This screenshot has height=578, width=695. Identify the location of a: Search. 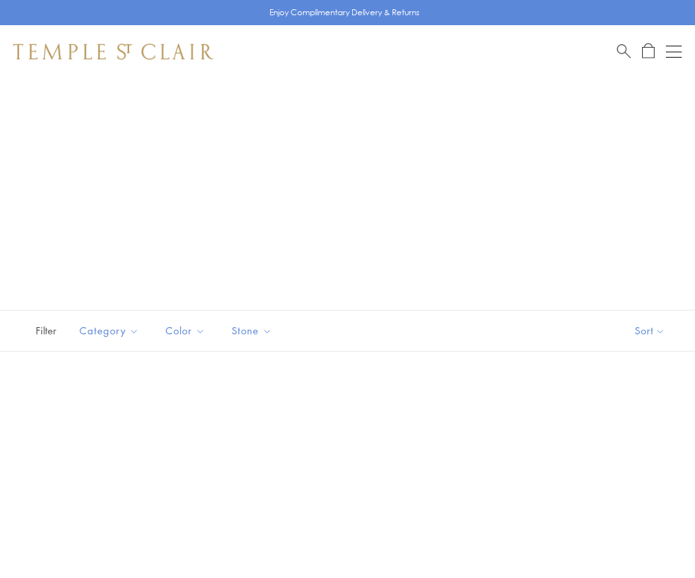
(624, 51).